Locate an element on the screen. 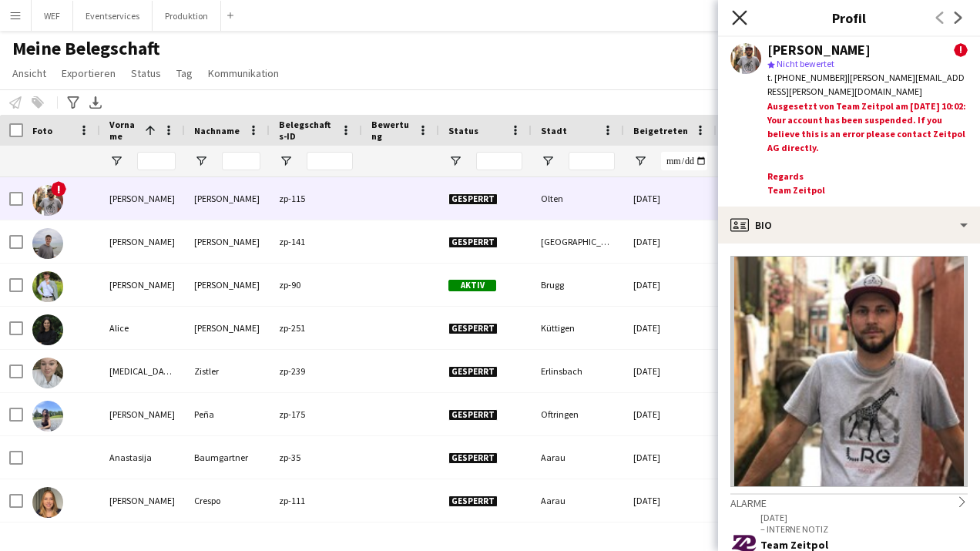 Image resolution: width=980 pixels, height=551 pixels. span: Belegschafts-ID is located at coordinates (307, 130).